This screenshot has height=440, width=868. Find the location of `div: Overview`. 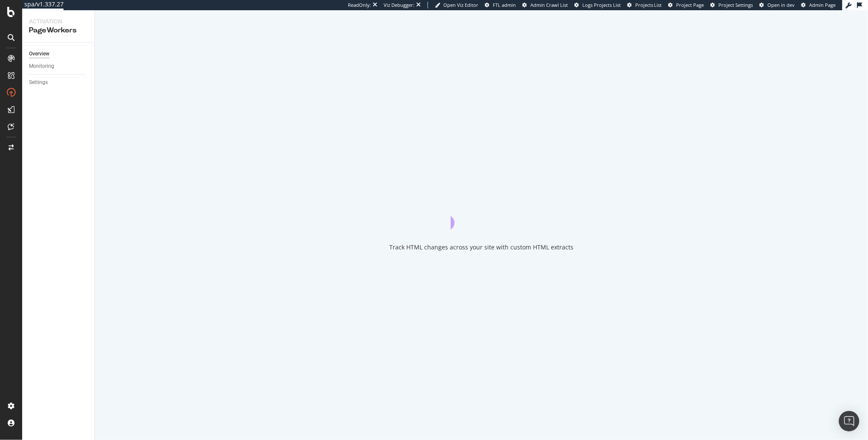

div: Overview is located at coordinates (40, 53).